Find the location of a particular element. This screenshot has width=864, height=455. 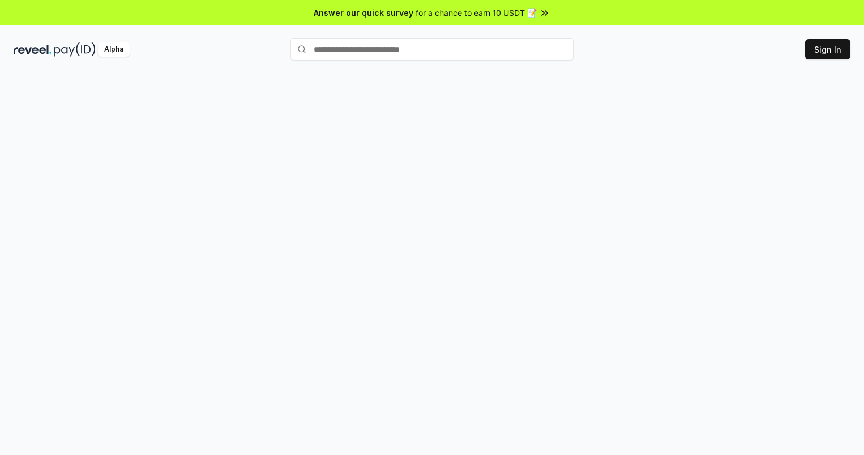

span: for a chance to earn 10 USDT 📝 is located at coordinates (476, 12).